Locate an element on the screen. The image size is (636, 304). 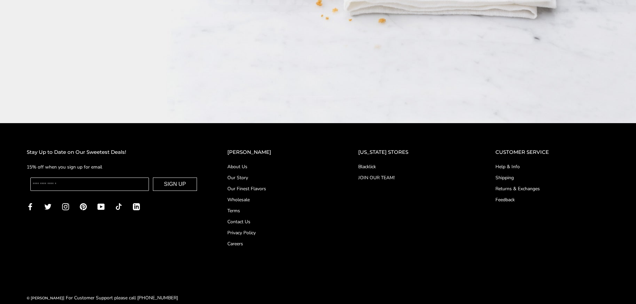
a: JOIN OUR TEAM! is located at coordinates (413, 178).